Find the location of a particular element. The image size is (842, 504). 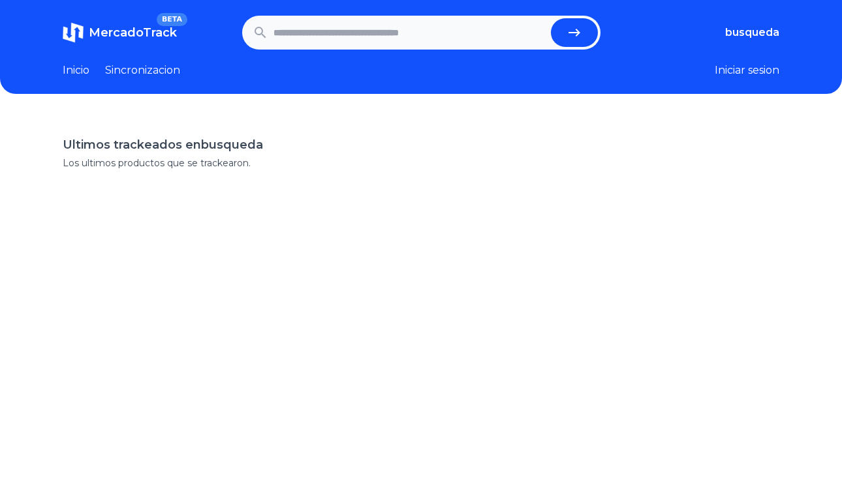

span: BETA is located at coordinates (172, 19).